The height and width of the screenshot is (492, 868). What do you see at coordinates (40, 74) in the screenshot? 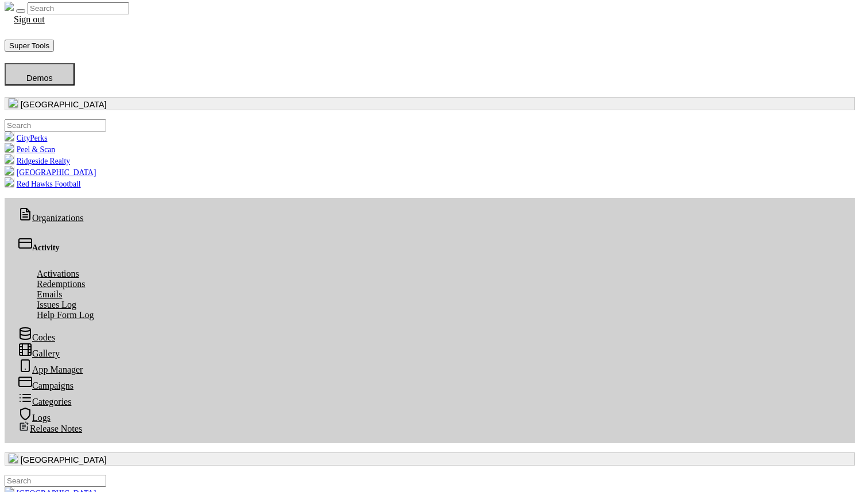
I see `button: Demos` at bounding box center [40, 74].